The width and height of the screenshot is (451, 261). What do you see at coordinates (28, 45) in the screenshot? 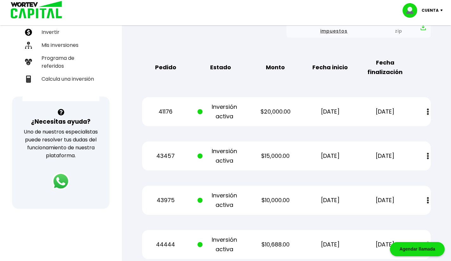
I see `img: inversiones-icon.6695dc30.svg` at bounding box center [28, 45].